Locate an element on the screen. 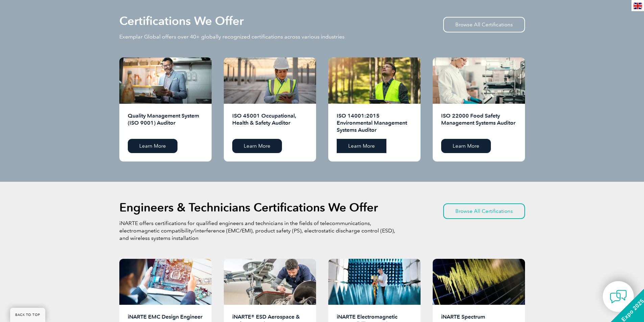 The height and width of the screenshot is (322, 644). img: en is located at coordinates (637, 6).